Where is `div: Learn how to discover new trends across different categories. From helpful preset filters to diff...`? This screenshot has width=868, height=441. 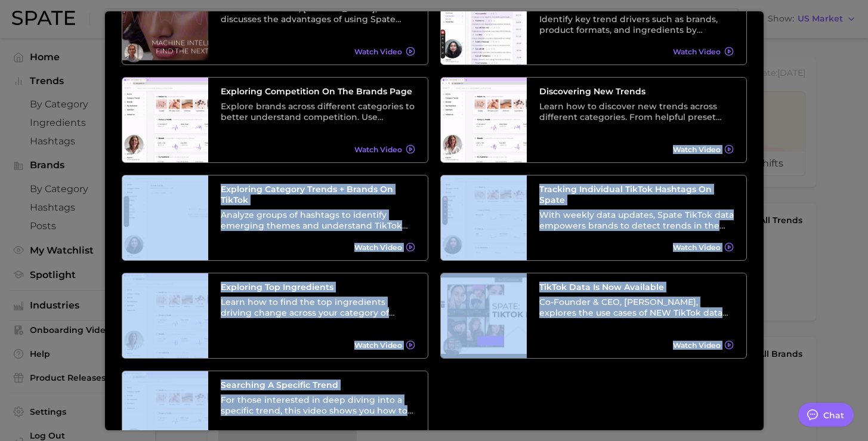 div: Learn how to discover new trends across different categories. From helpful preset filters to diff... is located at coordinates (637, 111).